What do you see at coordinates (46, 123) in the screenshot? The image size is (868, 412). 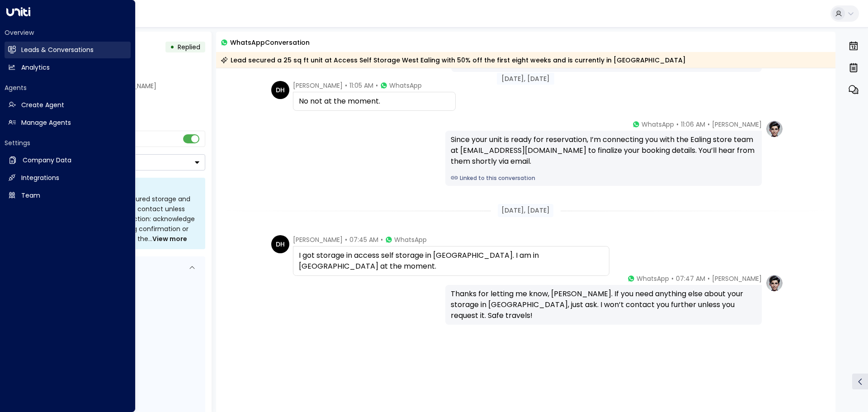 I see `h2: Manage Agents` at bounding box center [46, 123].